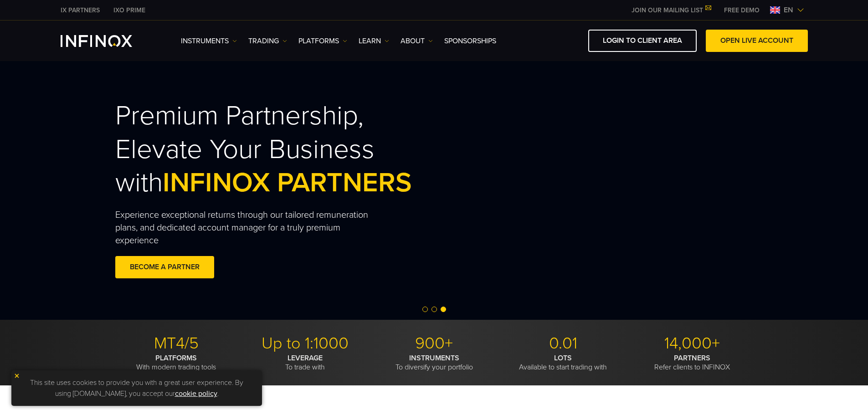 This screenshot has width=868, height=415. What do you see at coordinates (164, 267) in the screenshot?
I see `a: BECOME A PARTNER` at bounding box center [164, 267].